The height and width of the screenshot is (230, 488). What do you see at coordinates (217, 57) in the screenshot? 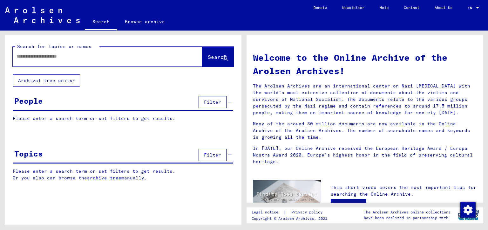
I see `span: Search` at bounding box center [217, 57].